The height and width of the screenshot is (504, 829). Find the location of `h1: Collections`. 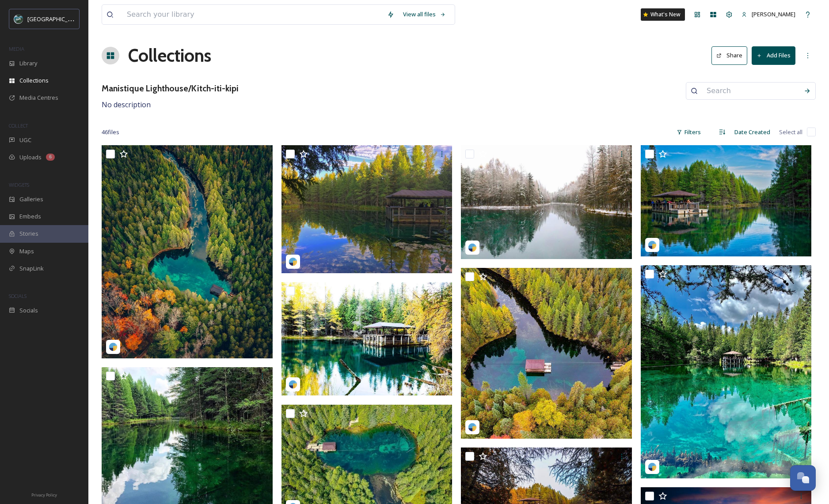

h1: Collections is located at coordinates (170, 56).